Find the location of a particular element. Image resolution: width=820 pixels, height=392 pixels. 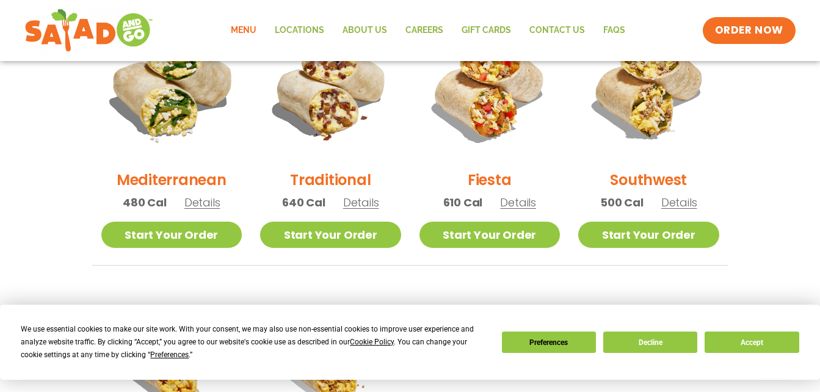

button: Accept is located at coordinates (752, 342).